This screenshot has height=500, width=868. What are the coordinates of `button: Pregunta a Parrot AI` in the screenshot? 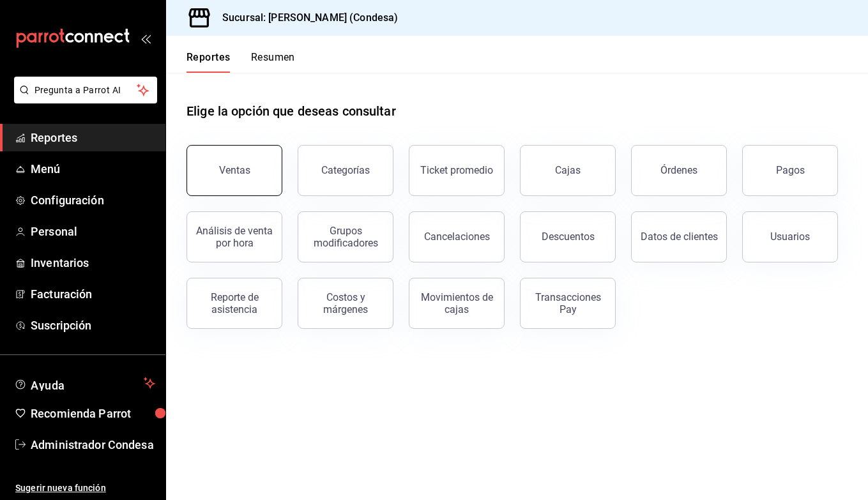 It's located at (85, 90).